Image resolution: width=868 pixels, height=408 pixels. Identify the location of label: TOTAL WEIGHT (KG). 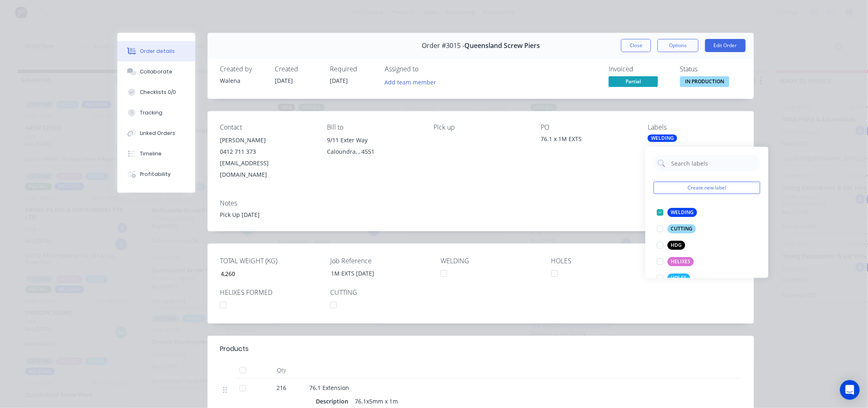
(271, 261).